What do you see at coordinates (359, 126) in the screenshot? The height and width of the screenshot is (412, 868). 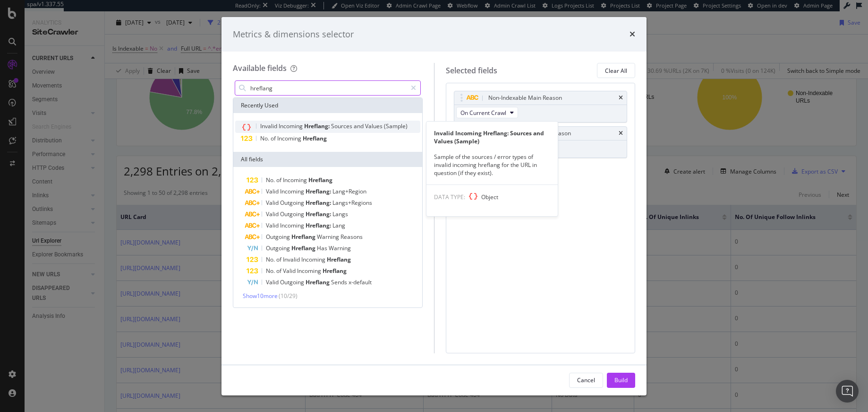 I see `span: and` at bounding box center [359, 126].